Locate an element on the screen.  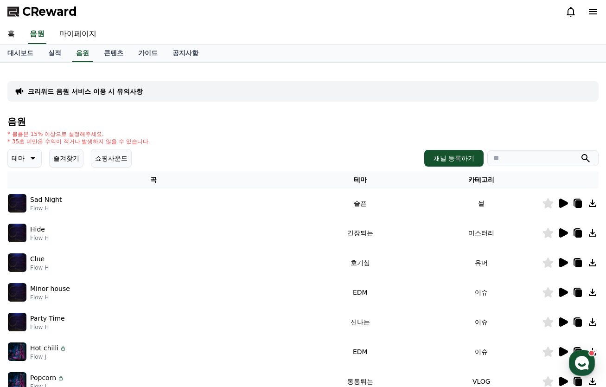
a: 채널 등록하기 is located at coordinates (454, 158).